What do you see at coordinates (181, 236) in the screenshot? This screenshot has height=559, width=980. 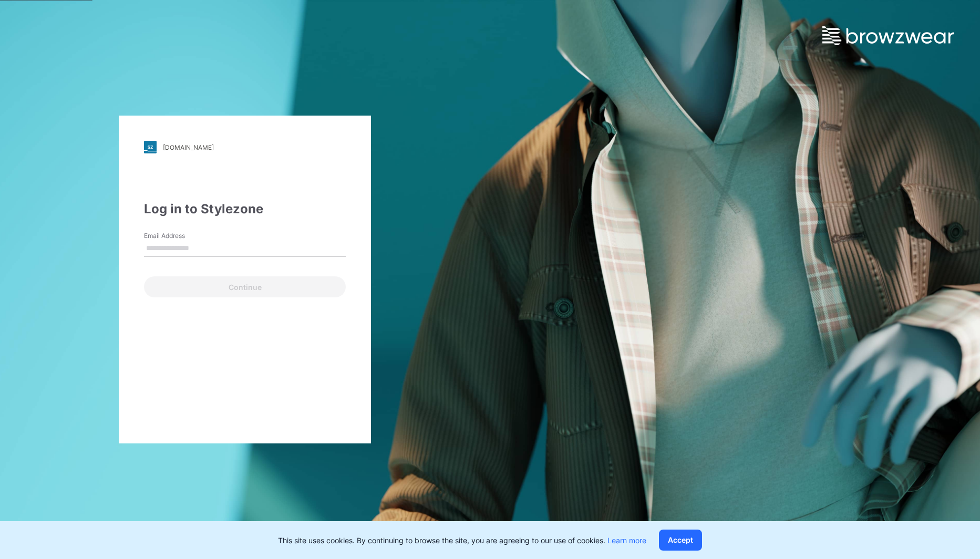 I see `label: Email Address` at bounding box center [181, 236].